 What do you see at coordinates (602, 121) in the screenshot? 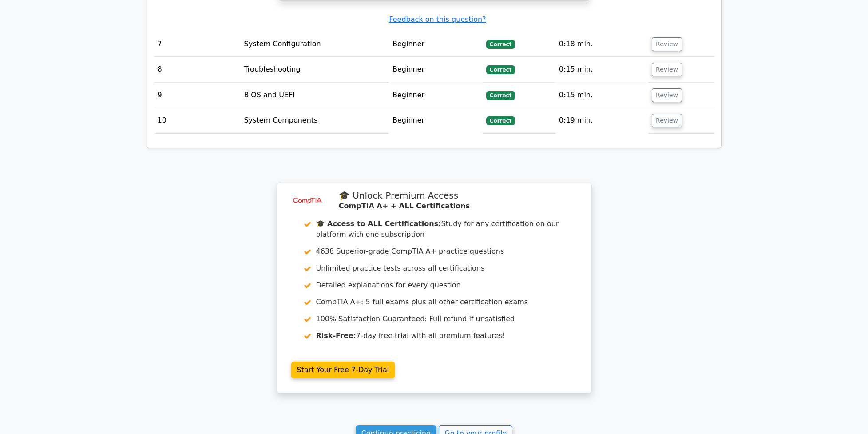
I see `td: 0:19 min.` at bounding box center [602, 121].